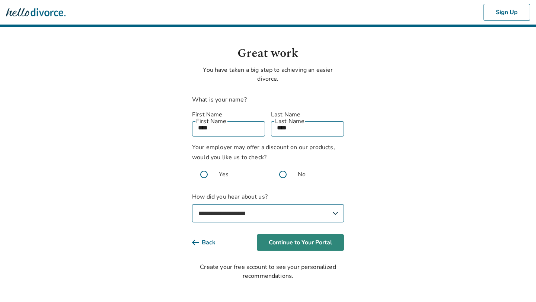 The image size is (536, 302). I want to click on button: Continue to Your Portal, so click(300, 243).